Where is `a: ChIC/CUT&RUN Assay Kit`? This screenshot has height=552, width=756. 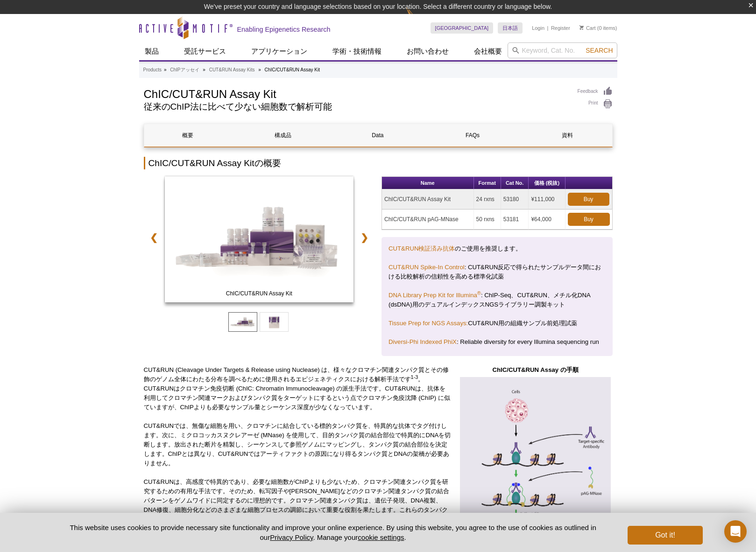 a: ChIC/CUT&RUN Assay Kit is located at coordinates (259, 241).